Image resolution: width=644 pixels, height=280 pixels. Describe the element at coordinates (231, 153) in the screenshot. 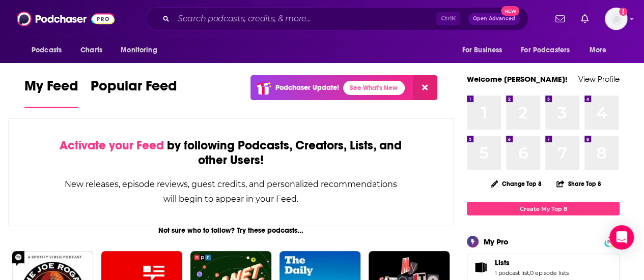

I see `div: by following Podcasts, Creators, Lists, and other Users!` at that location.